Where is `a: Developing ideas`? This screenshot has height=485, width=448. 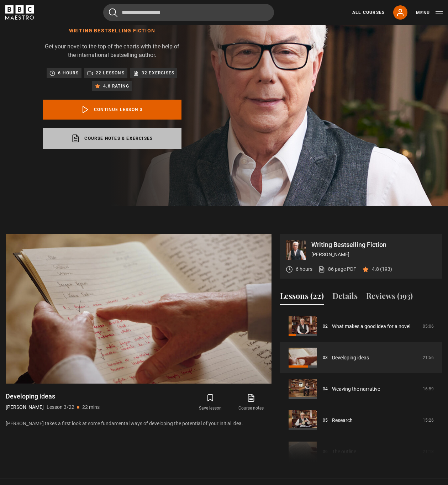
a: Developing ideas is located at coordinates (350, 357).